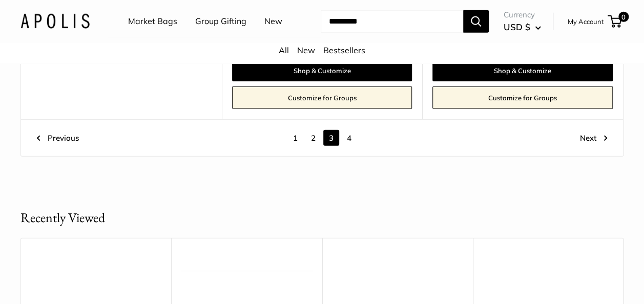 The image size is (644, 304). Describe the element at coordinates (344, 50) in the screenshot. I see `a: Bestsellers` at that location.